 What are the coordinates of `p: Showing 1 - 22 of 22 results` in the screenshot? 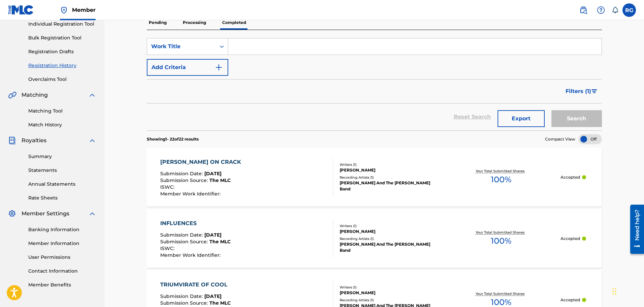 It's located at (173, 139).